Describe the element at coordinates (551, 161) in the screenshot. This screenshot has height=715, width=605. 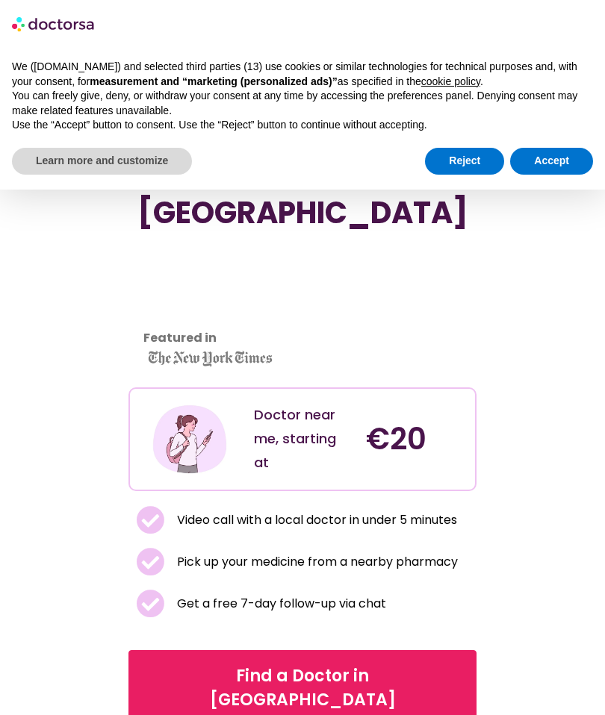
I see `button: Accept` at that location.